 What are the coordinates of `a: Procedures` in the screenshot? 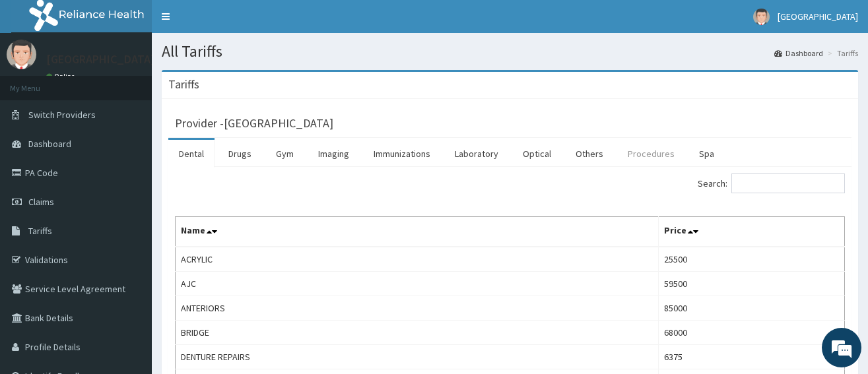 It's located at (651, 154).